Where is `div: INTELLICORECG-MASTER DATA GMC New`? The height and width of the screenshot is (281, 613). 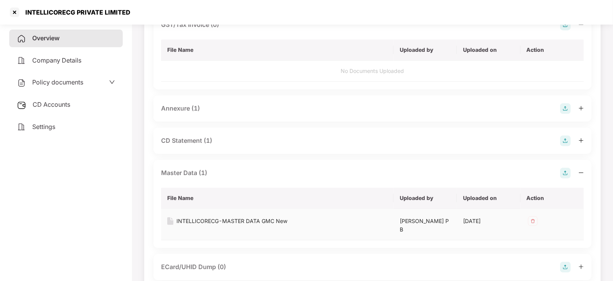 div: INTELLICORECG-MASTER DATA GMC New is located at coordinates (232, 221).